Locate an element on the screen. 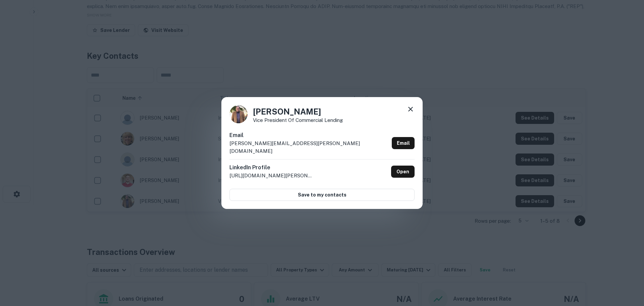 Image resolution: width=644 pixels, height=306 pixels. a: Open is located at coordinates (403, 171).